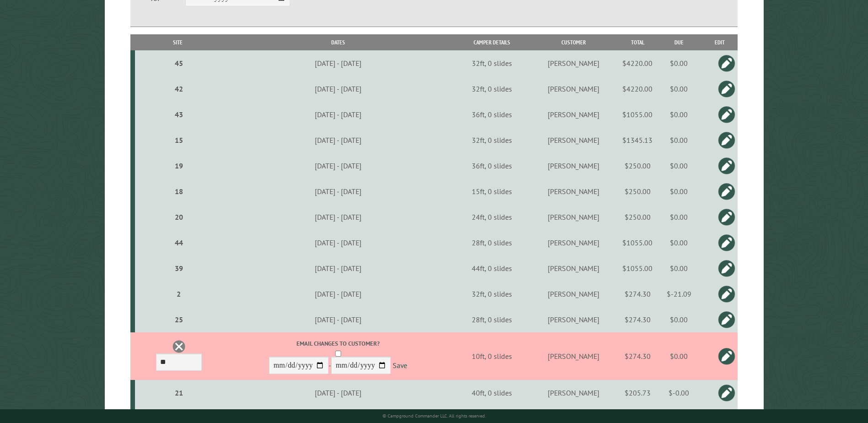 The width and height of the screenshot is (868, 423). I want to click on th: Site, so click(177, 42).